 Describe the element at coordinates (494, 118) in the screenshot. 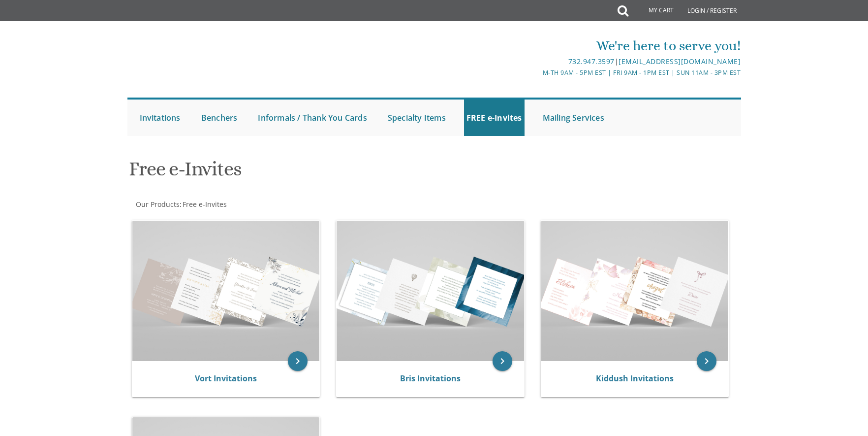

I see `a: FREE e-Invites` at that location.